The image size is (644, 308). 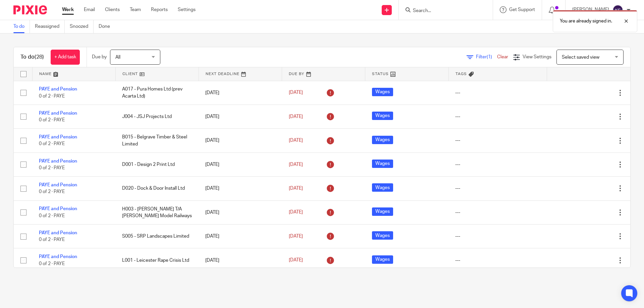 I want to click on a: + Add task, so click(x=65, y=57).